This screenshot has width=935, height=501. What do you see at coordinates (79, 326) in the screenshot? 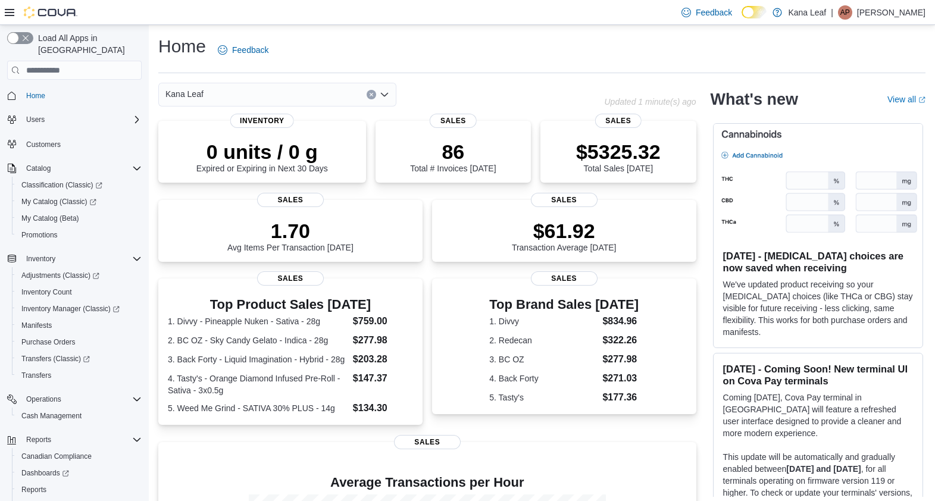
I see `span: Manifests` at bounding box center [79, 326].